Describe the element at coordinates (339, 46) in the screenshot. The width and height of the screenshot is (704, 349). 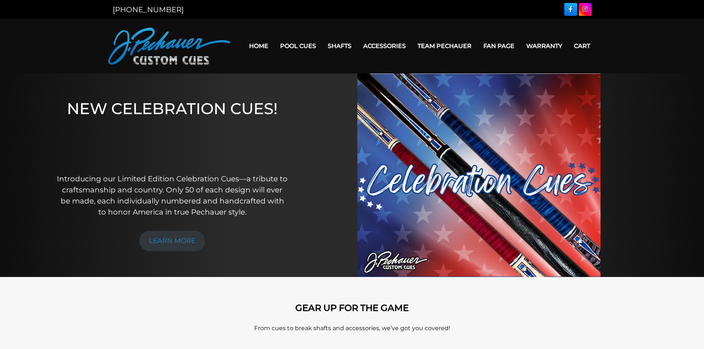
I see `a: Shafts` at that location.